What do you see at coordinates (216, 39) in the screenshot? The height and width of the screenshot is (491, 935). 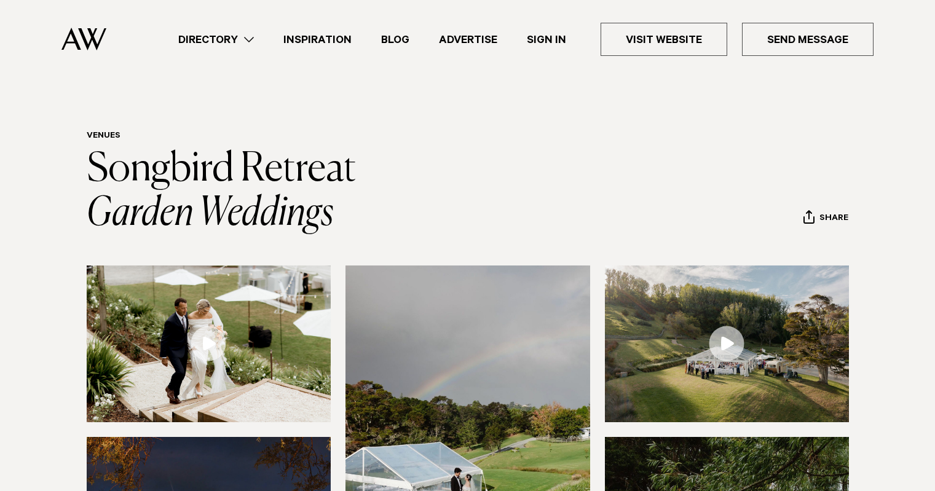 I see `a: Directory` at bounding box center [216, 39].